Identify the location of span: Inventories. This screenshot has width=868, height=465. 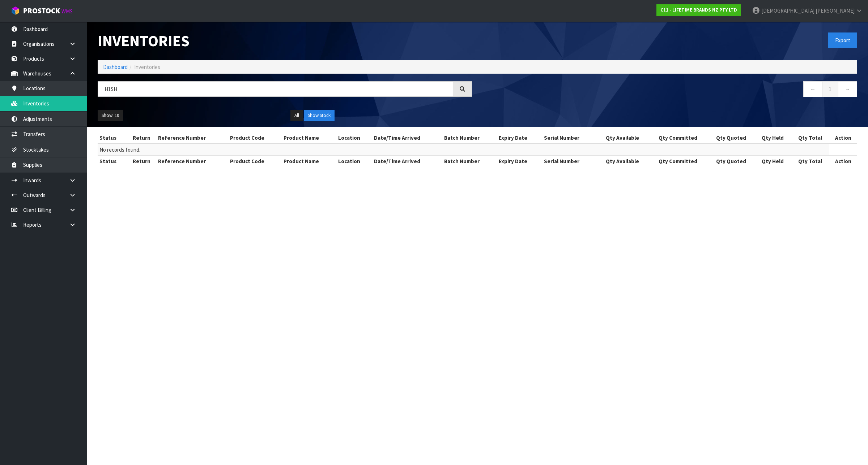
(147, 67).